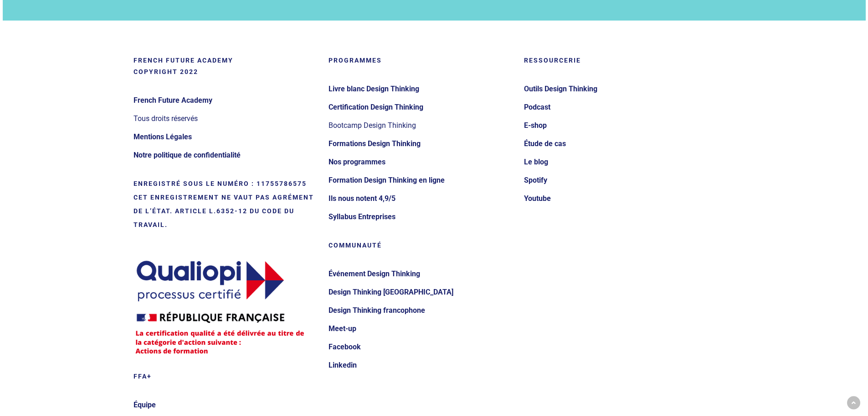  What do you see at coordinates (420, 60) in the screenshot?
I see `h5: Programmes` at bounding box center [420, 60].